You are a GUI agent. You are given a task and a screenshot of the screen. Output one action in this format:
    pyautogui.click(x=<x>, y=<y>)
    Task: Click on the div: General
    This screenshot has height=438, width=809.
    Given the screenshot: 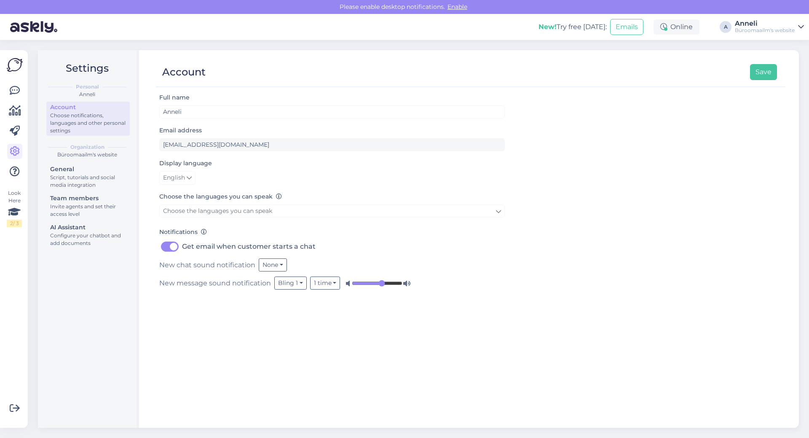 What is the action you would take?
    pyautogui.click(x=88, y=169)
    